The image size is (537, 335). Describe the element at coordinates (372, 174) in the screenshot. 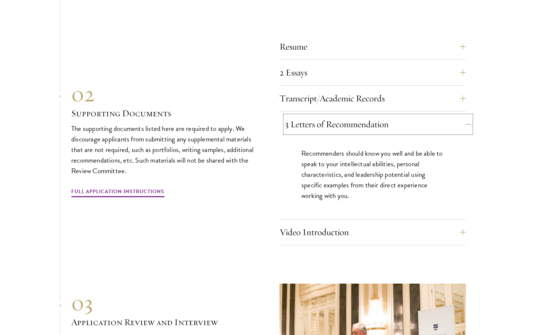

I see `p: Recommenders should know you well and be able to speak to your intellectual abilities, personal c...` at that location.